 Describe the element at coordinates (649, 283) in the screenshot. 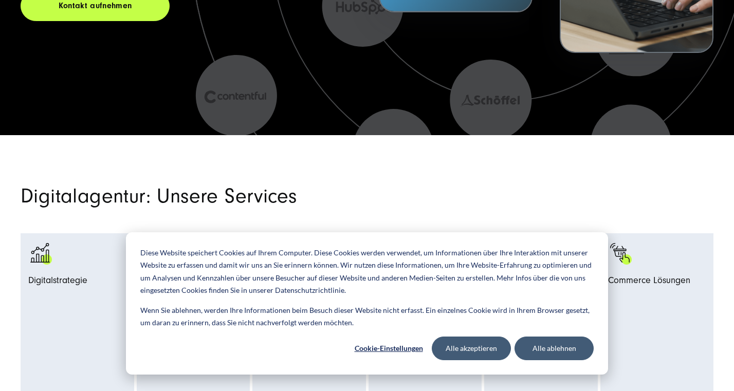

I see `span: Commerce Lösungen` at that location.